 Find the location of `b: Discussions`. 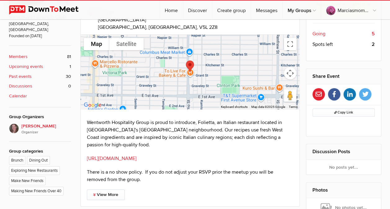

b: Discussions is located at coordinates (20, 86).